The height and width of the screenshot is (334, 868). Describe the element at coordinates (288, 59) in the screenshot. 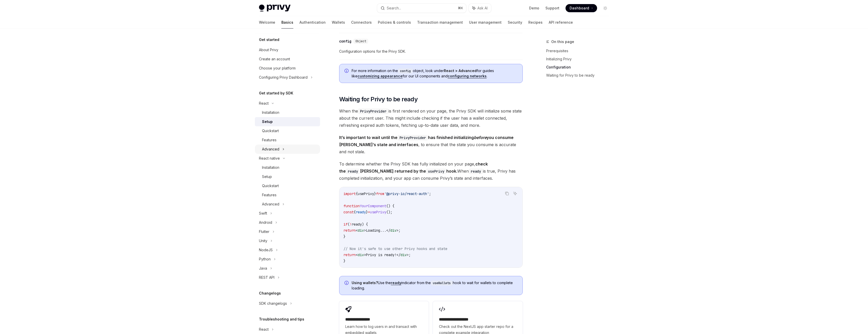

I see `a: Create an account` at that location.